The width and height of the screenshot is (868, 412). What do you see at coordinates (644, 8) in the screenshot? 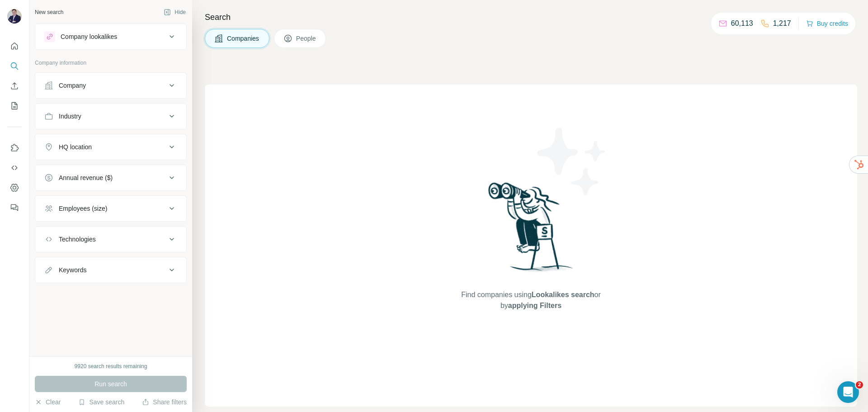
I see `div: Close Step` at bounding box center [644, 8].